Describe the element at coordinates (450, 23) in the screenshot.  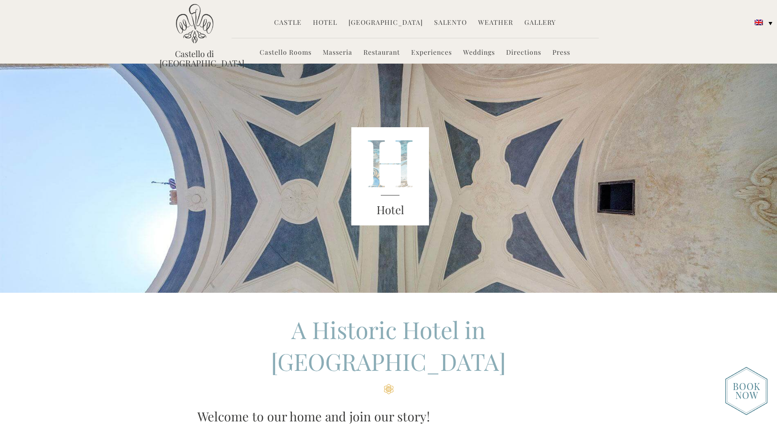
I see `a: Salento` at that location.